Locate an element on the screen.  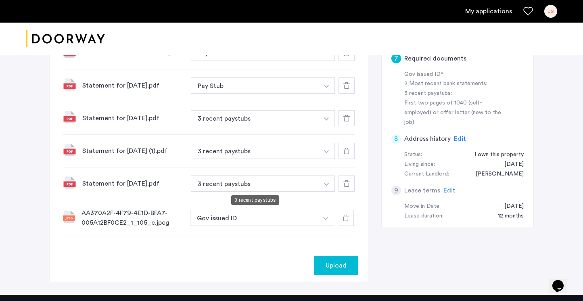
div: 12 months is located at coordinates (506, 216).